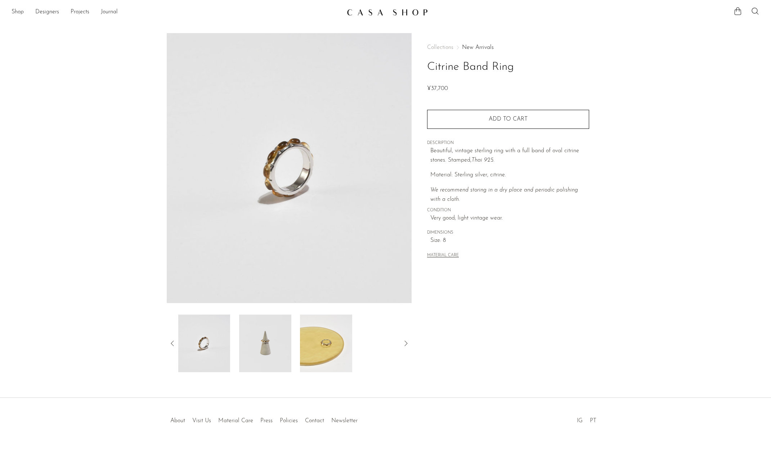  What do you see at coordinates (509, 175) in the screenshot?
I see `p: Material: Sterling silver, citrine.` at bounding box center [509, 175].